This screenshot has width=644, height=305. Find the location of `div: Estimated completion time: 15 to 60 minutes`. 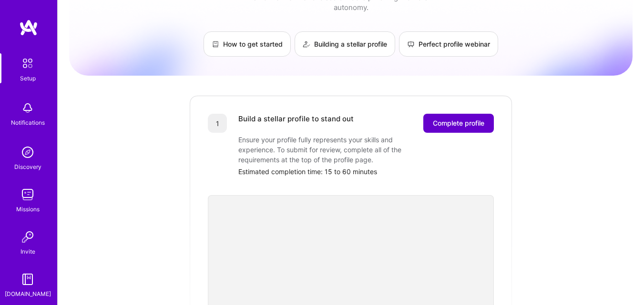

div: Estimated completion time: 15 to 60 minutes is located at coordinates (366, 172).